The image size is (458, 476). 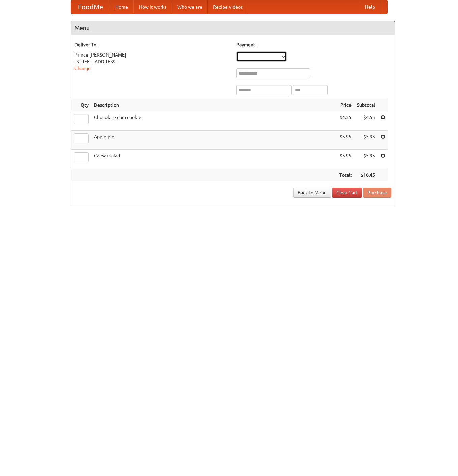 I want to click on a: FoodMe, so click(x=90, y=7).